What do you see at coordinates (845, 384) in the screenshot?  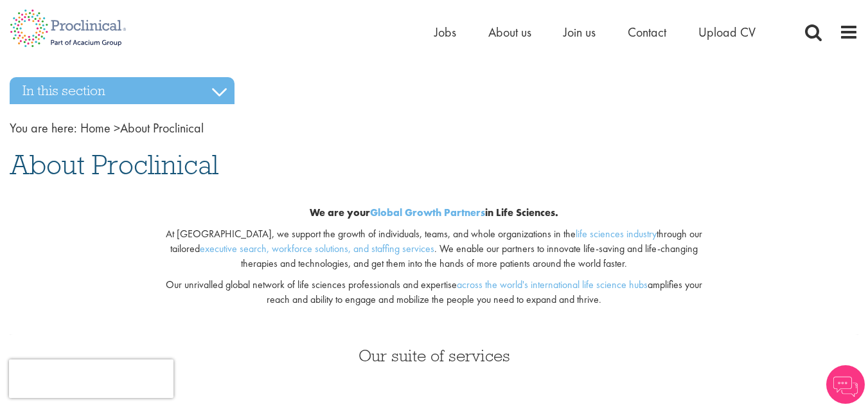 I see `img: Chatbot` at bounding box center [845, 384].